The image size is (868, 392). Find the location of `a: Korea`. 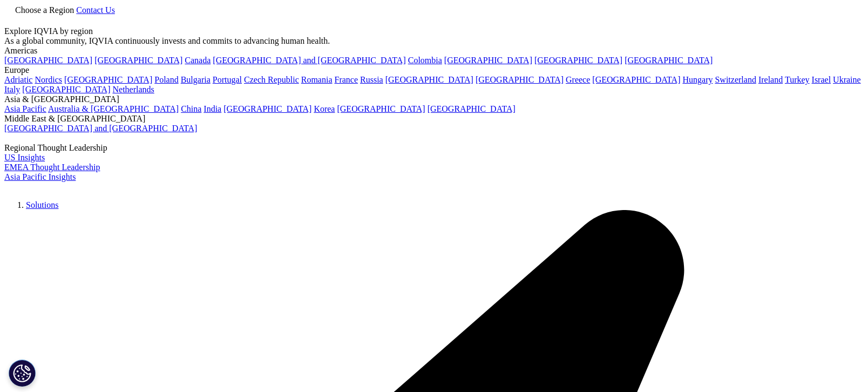

a: Korea is located at coordinates (324, 108).